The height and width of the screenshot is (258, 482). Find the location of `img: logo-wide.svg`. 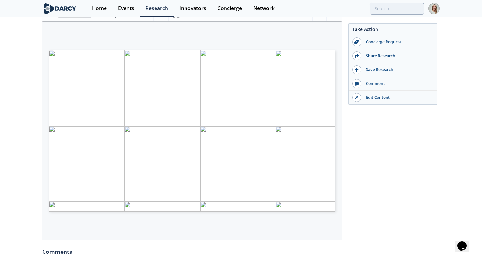

img: logo-wide.svg is located at coordinates (60, 8).